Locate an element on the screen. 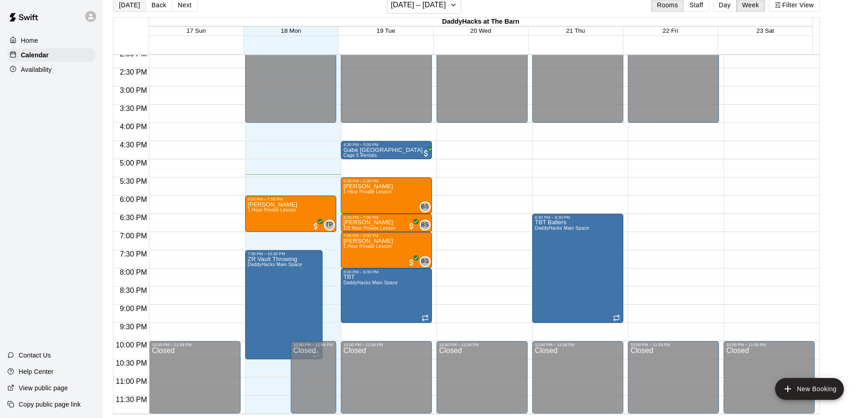 The height and width of the screenshot is (418, 868). span: 9:30 PM is located at coordinates (134, 327).